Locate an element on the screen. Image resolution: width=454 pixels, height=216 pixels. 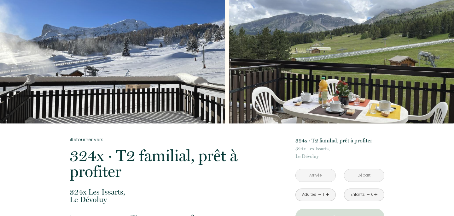
div: Adultes is located at coordinates (309, 194).